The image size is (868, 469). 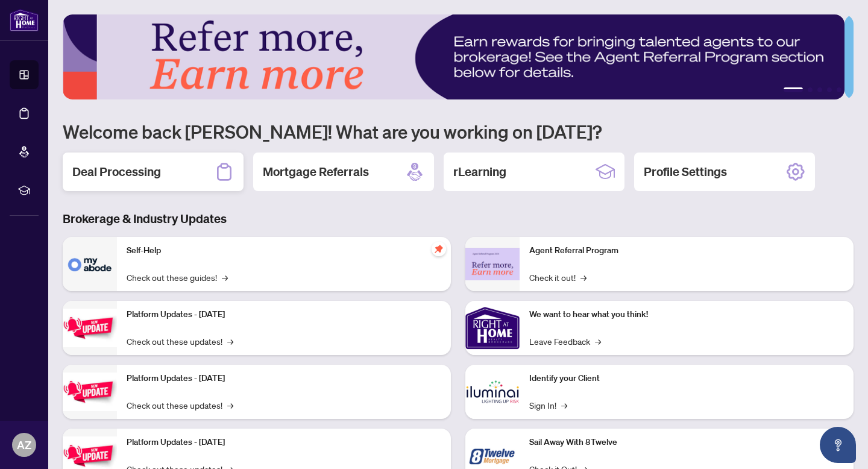 I want to click on button: 3, so click(x=820, y=89).